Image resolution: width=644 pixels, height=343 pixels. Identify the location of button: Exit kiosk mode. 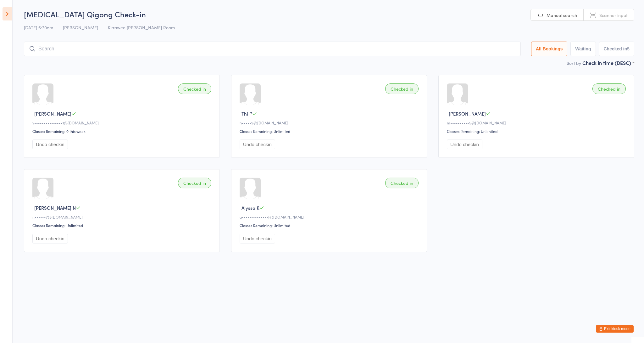
(615, 328).